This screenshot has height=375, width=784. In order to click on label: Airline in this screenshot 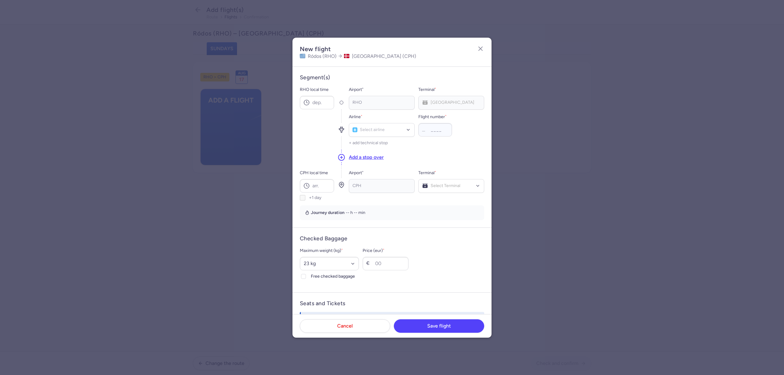, I will do `click(355, 117)`.